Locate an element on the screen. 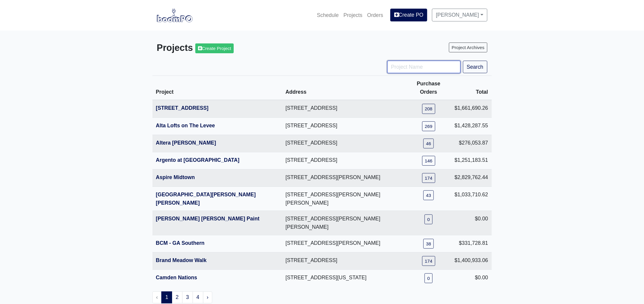  a: Schedule is located at coordinates (328, 15).